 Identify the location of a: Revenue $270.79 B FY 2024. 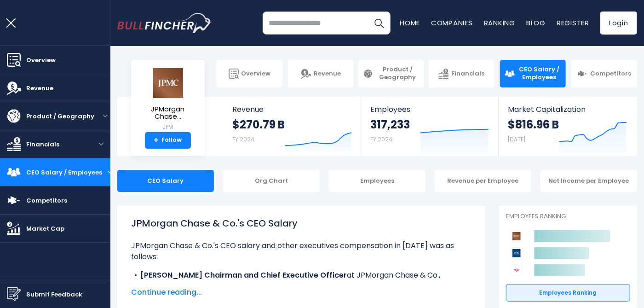
(292, 126).